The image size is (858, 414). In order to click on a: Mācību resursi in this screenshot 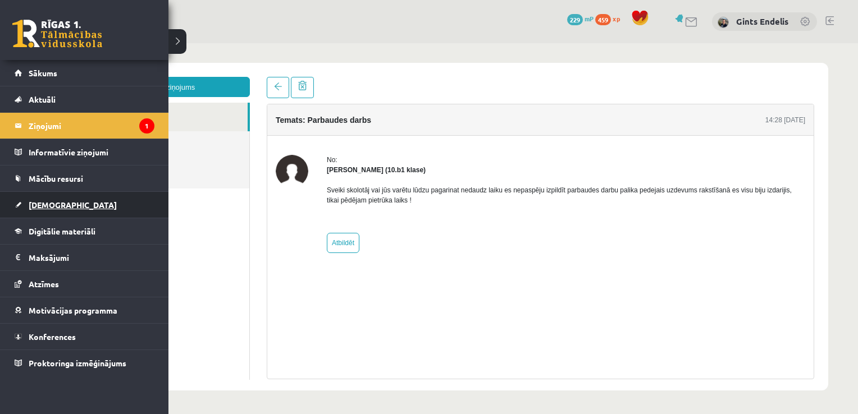, I will do `click(84, 179)`.